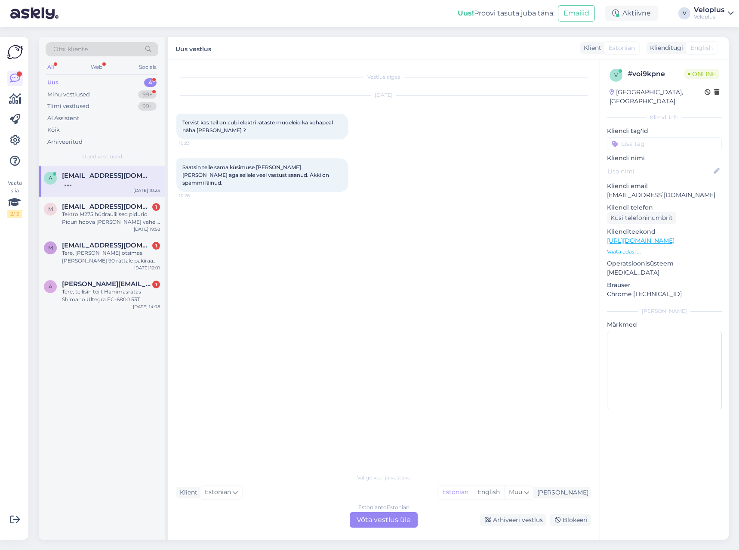  I want to click on label: Uus vestlus, so click(193, 48).